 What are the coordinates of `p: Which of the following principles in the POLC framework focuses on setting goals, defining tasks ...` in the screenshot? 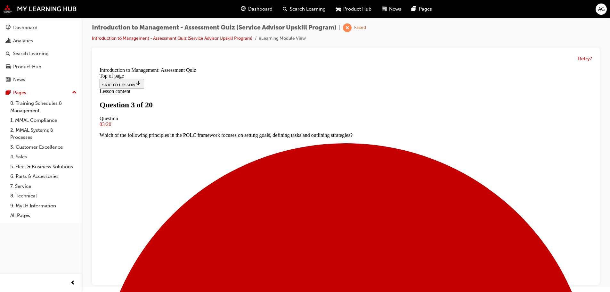 It's located at (249, 70).